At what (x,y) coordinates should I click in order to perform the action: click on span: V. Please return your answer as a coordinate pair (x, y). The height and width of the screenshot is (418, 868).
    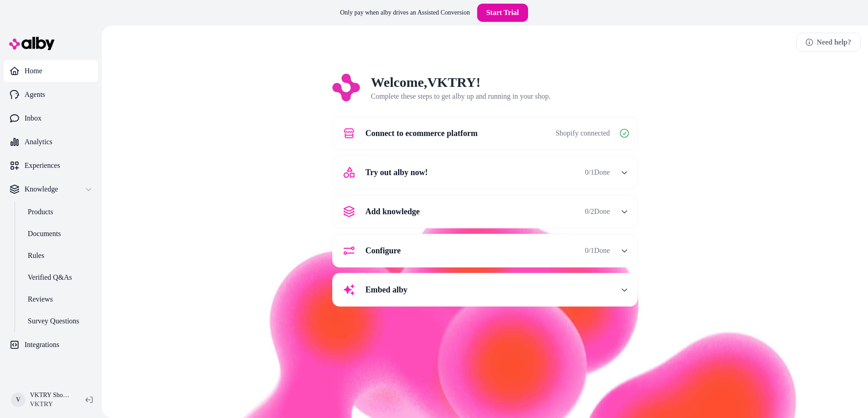
    Looking at the image, I should click on (18, 400).